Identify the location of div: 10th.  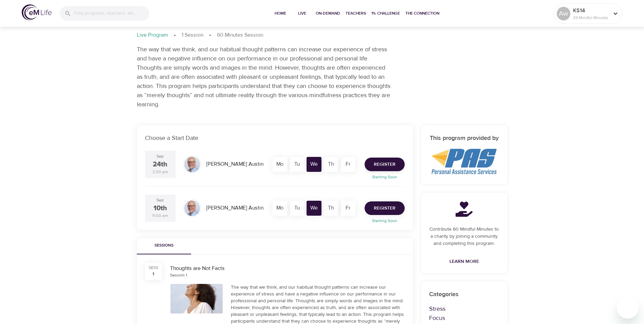
(160, 208).